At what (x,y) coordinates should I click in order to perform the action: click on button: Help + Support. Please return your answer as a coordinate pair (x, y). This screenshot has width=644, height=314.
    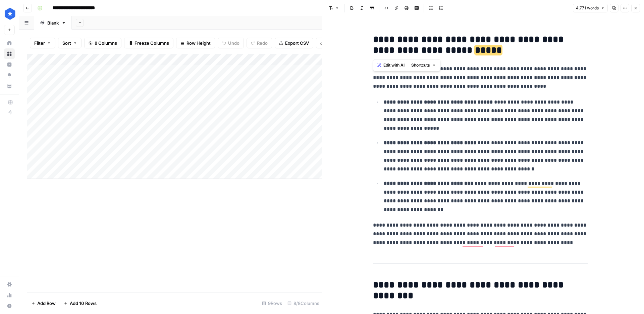
    Looking at the image, I should click on (10, 306).